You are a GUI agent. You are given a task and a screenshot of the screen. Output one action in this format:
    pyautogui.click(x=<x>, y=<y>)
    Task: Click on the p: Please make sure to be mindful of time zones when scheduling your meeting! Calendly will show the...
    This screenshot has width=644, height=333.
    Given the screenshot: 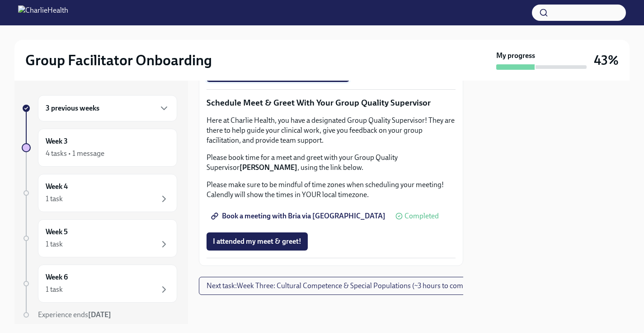 What is the action you would take?
    pyautogui.click(x=331, y=189)
    